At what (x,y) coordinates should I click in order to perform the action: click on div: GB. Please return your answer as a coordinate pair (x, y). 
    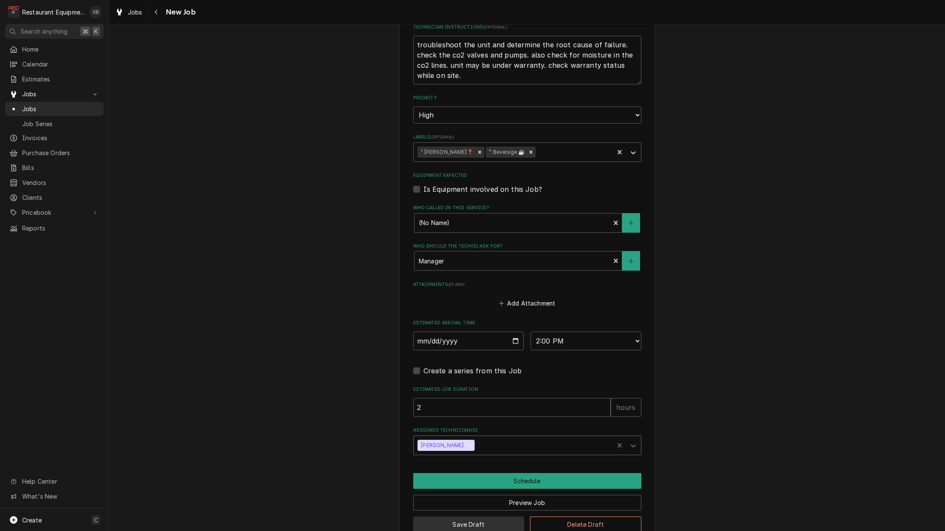
    Looking at the image, I should click on (96, 12).